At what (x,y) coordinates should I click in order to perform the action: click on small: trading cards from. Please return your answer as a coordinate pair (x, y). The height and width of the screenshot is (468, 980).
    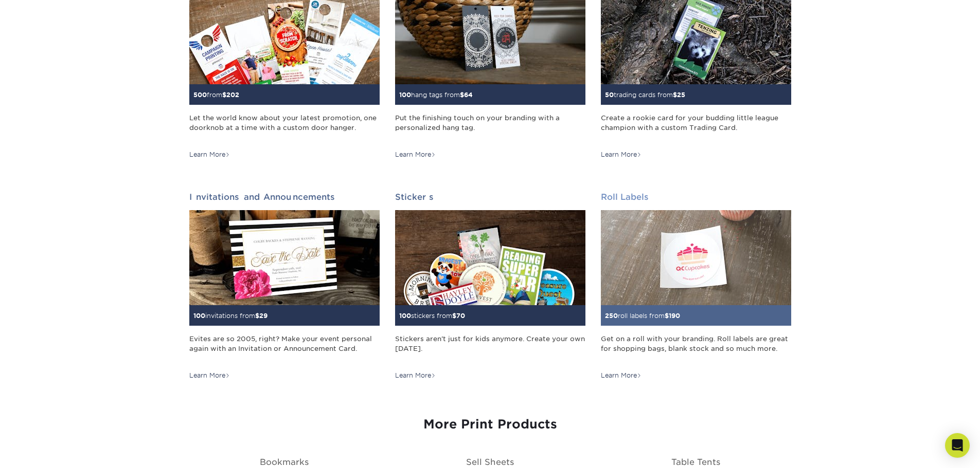
    Looking at the image, I should click on (645, 95).